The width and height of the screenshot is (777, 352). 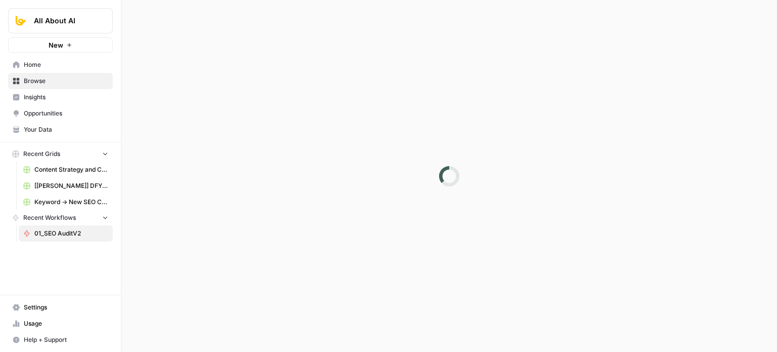 What do you see at coordinates (60, 113) in the screenshot?
I see `a: Opportunities` at bounding box center [60, 113].